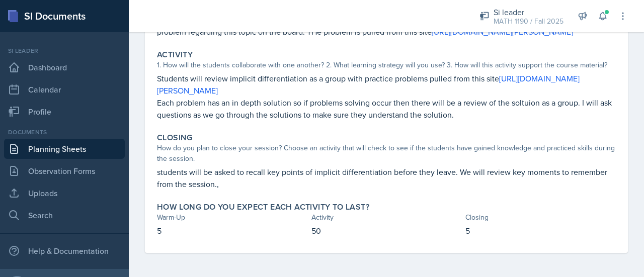  I want to click on p: Each problem has an in depth solution so if problems solving occur then there will be a review of..., so click(386, 109).